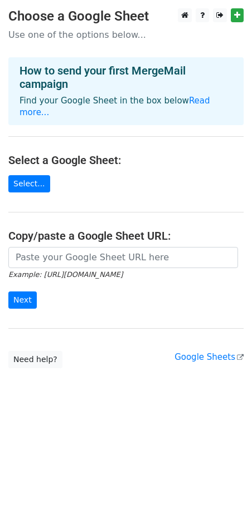  Describe the element at coordinates (35, 360) in the screenshot. I see `a: Need help?` at that location.